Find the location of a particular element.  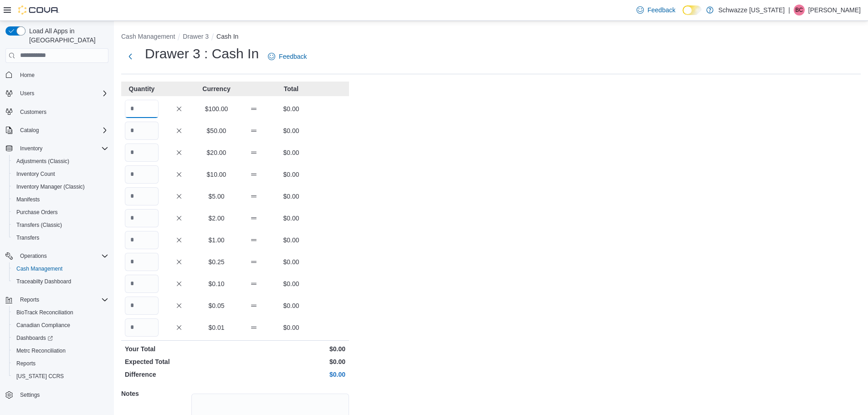

a: Metrc Reconciliation is located at coordinates (41, 351).